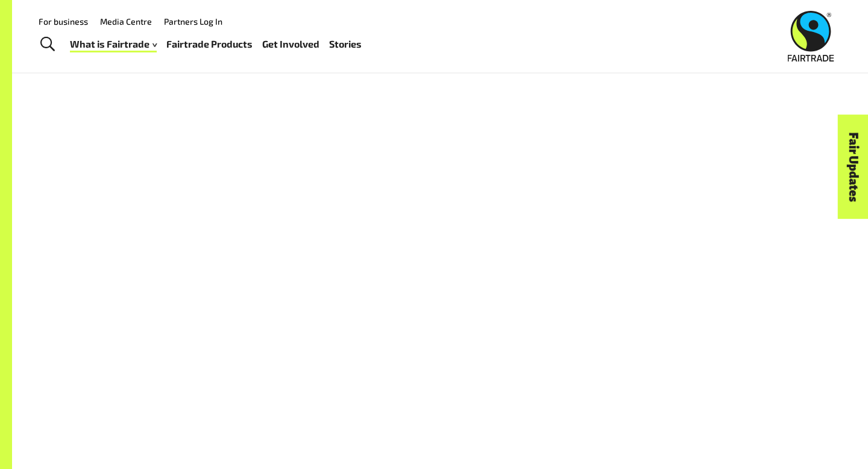  Describe the element at coordinates (810, 36) in the screenshot. I see `img: Fairtrade Australia New Zealand logo` at that location.